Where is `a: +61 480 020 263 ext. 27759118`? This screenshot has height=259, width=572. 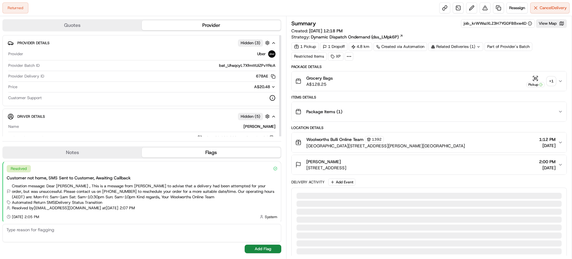
a: +61 480 020 263 ext. 27759118 is located at coordinates (236, 138).